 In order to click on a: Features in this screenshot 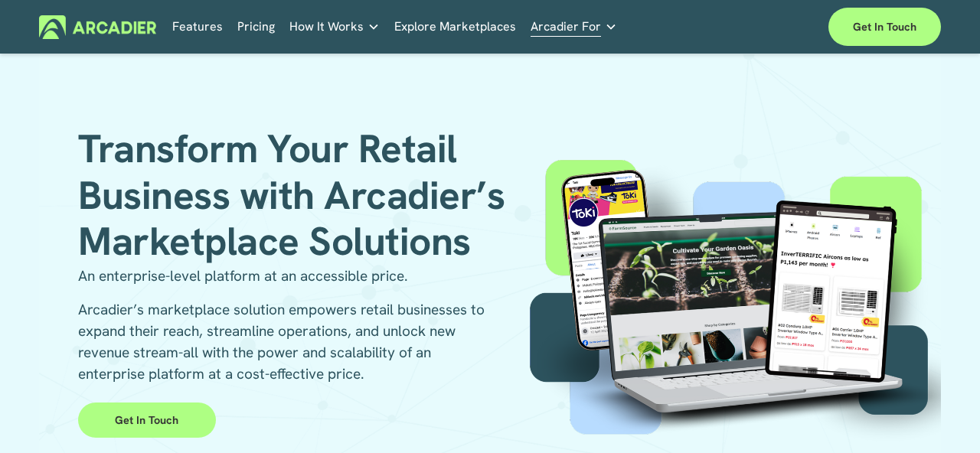, I will do `click(198, 26)`.